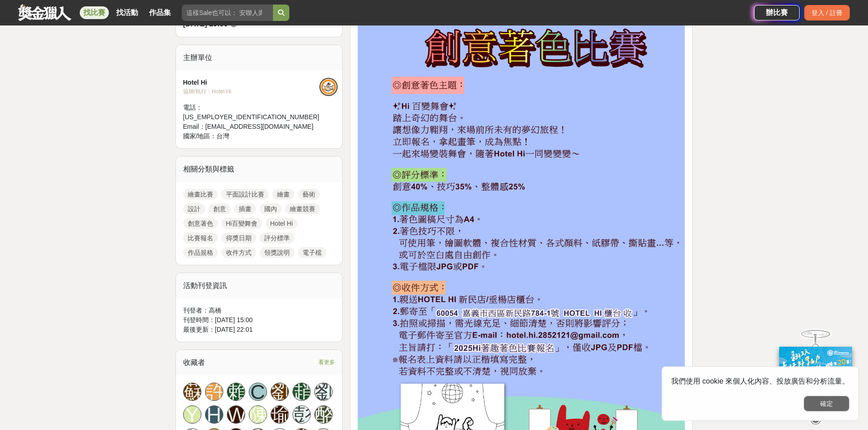 This screenshot has width=868, height=430. What do you see at coordinates (259, 58) in the screenshot?
I see `div: 主辦單位` at bounding box center [259, 58].